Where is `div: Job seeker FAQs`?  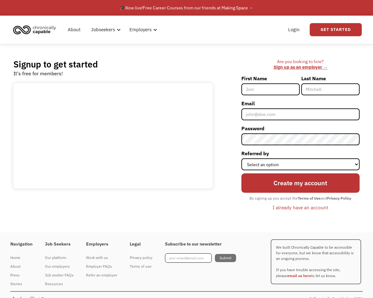 div: Job seeker FAQs is located at coordinates (59, 275).